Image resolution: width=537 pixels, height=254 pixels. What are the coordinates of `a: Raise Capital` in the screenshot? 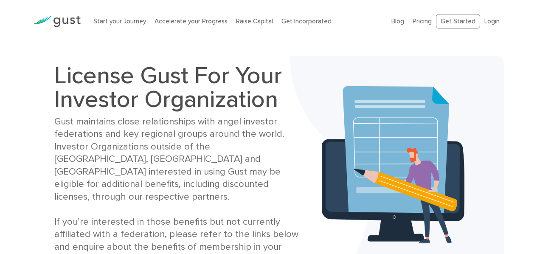 It's located at (254, 21).